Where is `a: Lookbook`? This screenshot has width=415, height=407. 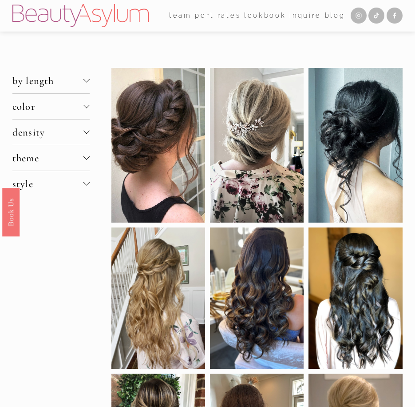
a: Lookbook is located at coordinates (265, 16).